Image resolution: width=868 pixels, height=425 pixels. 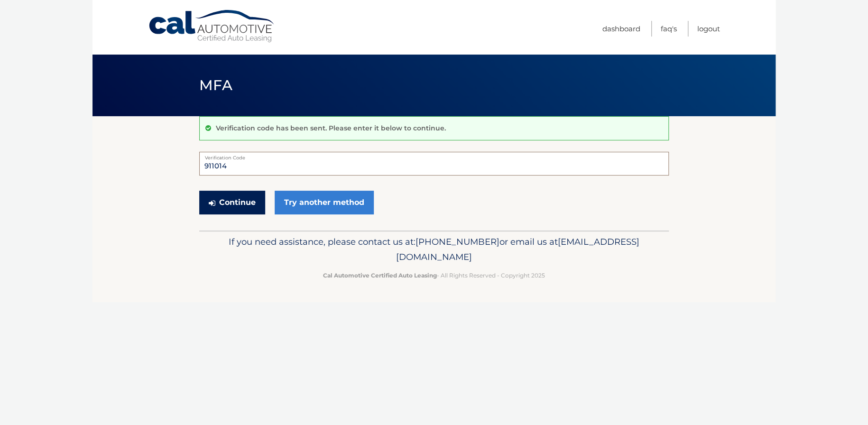 I want to click on p: - All Rights Reserved - Copyright 2025, so click(x=434, y=275).